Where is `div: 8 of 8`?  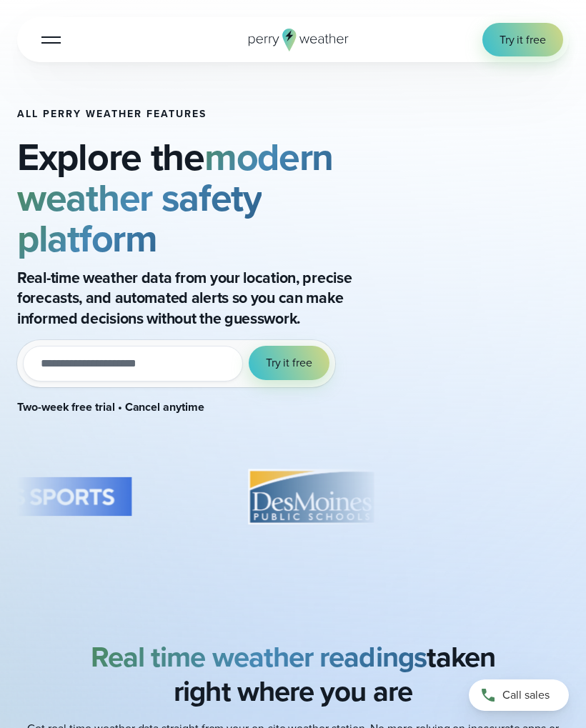
div: 8 of 8 is located at coordinates (311, 496).